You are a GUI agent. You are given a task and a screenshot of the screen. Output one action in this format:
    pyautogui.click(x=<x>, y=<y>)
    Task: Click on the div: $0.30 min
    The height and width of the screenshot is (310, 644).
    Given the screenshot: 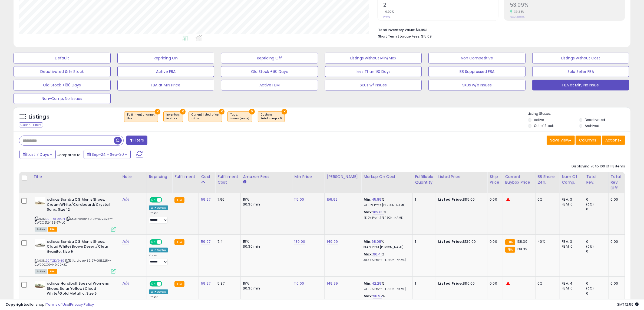 What is the action you would take?
    pyautogui.click(x=265, y=247)
    